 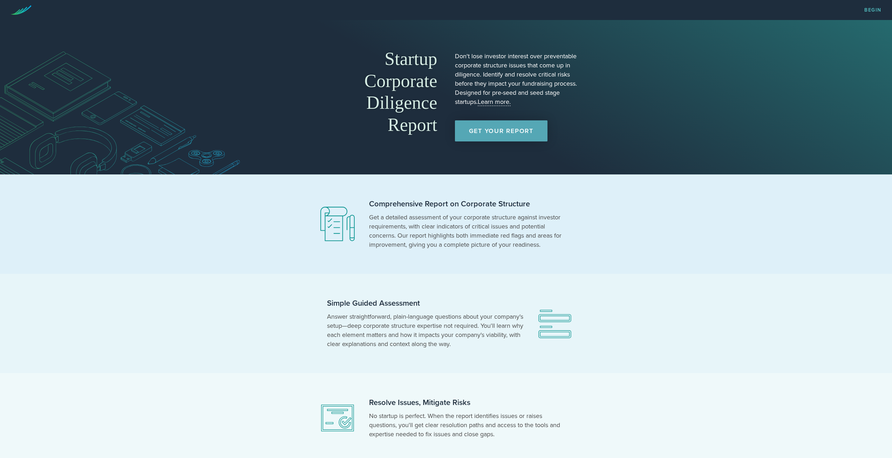 What do you see at coordinates (375, 92) in the screenshot?
I see `h1: Startup Corporate Diligence Report` at bounding box center [375, 92].